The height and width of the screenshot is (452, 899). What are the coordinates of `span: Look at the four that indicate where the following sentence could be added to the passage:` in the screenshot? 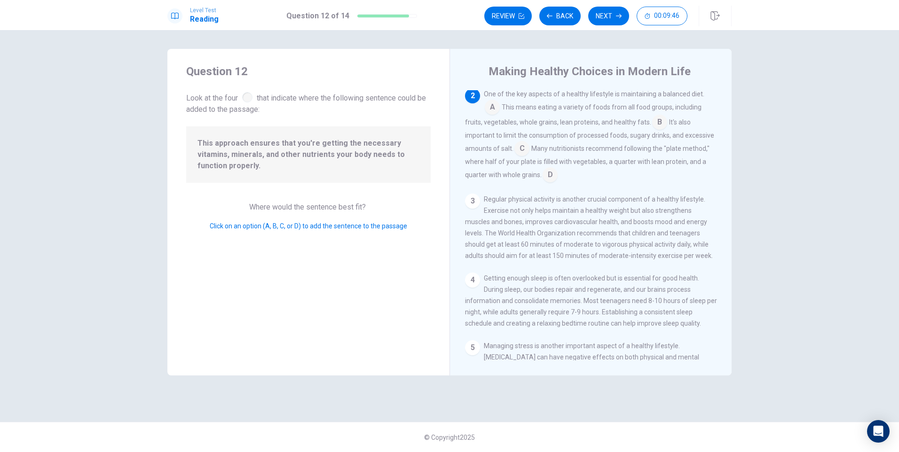 It's located at (308, 103).